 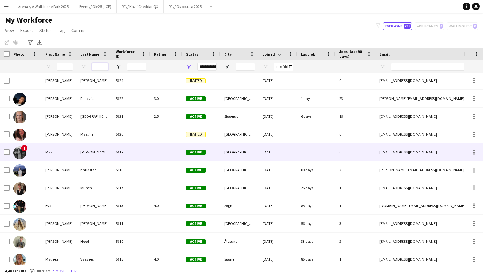 I want to click on div: 1 day, so click(x=316, y=98).